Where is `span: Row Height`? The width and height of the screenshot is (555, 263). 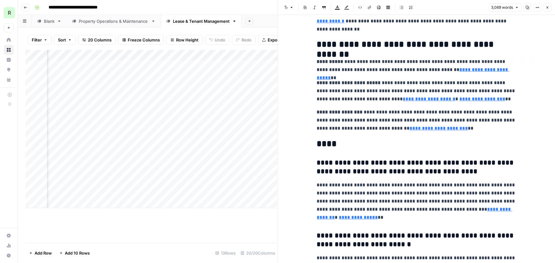 span: Row Height is located at coordinates (187, 40).